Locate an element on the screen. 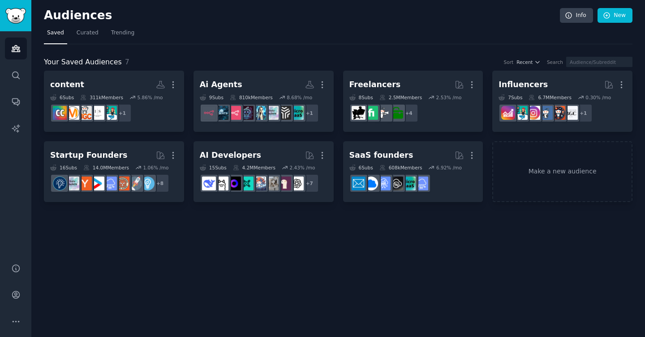  div: 7 Sub s is located at coordinates (510, 98).